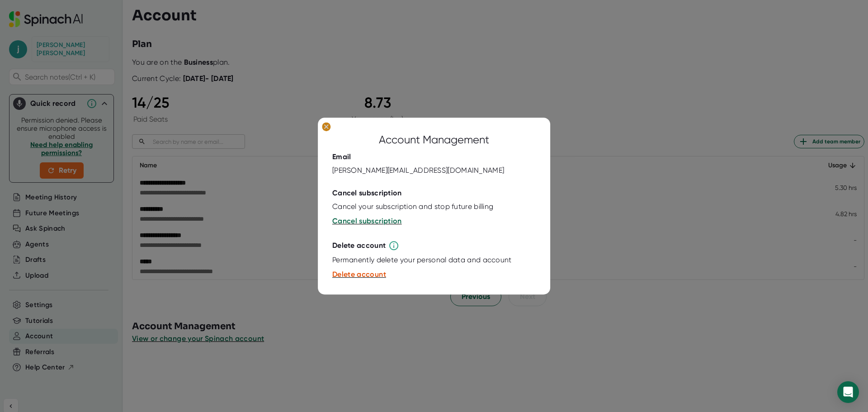 The width and height of the screenshot is (868, 412). I want to click on div: Account Management, so click(434, 140).